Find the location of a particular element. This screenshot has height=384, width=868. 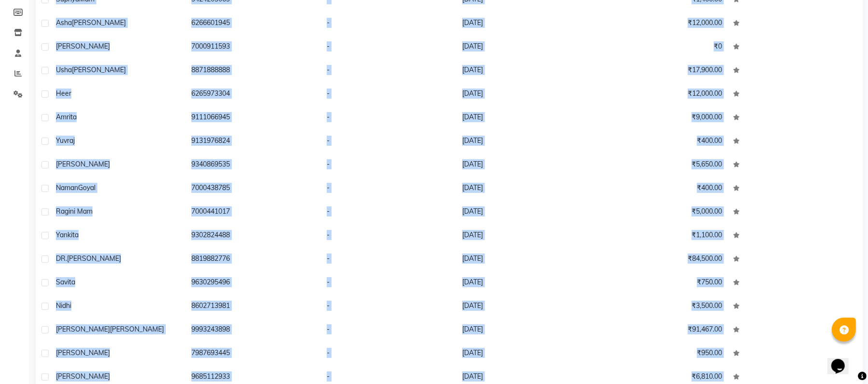

span: Savita is located at coordinates (66, 282).